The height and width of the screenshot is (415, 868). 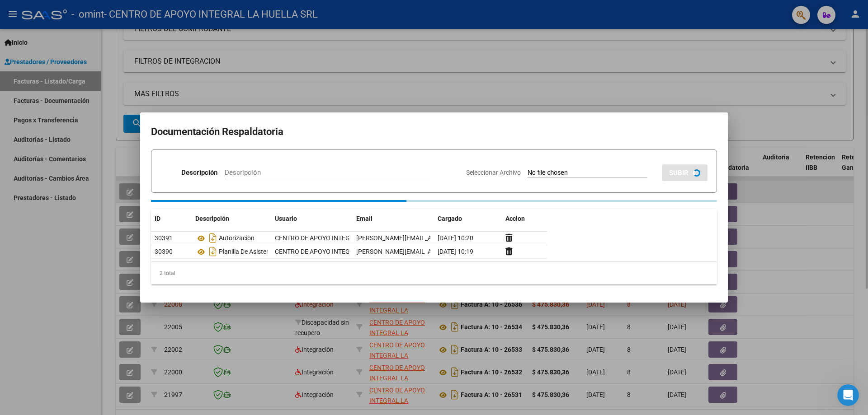 I want to click on button: SUBIR, so click(x=685, y=172).